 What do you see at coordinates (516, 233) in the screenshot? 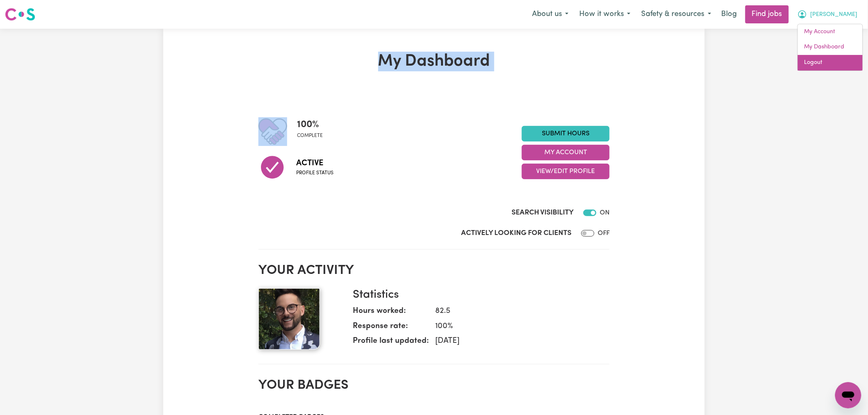
I see `label: Actively Looking for Clients` at bounding box center [516, 233].